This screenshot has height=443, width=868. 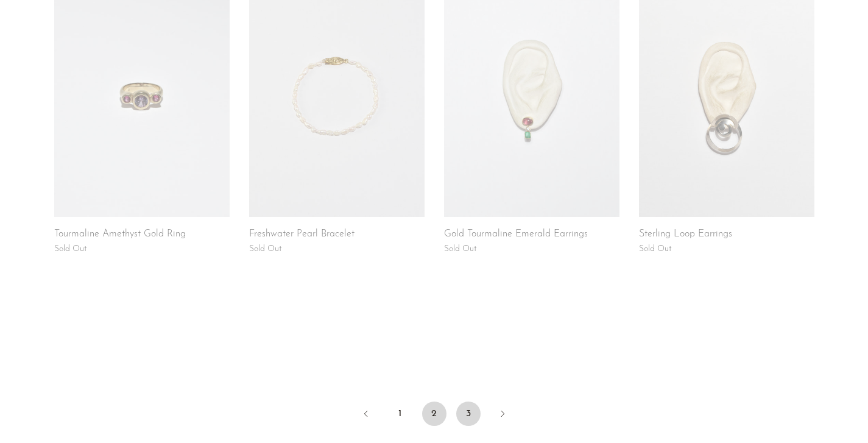 What do you see at coordinates (516, 235) in the screenshot?
I see `a: Gold Tourmaline Emerald Earrings` at bounding box center [516, 235].